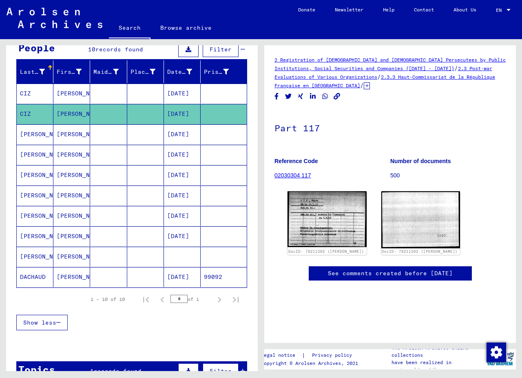 The width and height of the screenshot is (522, 378). What do you see at coordinates (108, 72) in the screenshot?
I see `mat-header-cell: Maiden Name` at bounding box center [108, 72].